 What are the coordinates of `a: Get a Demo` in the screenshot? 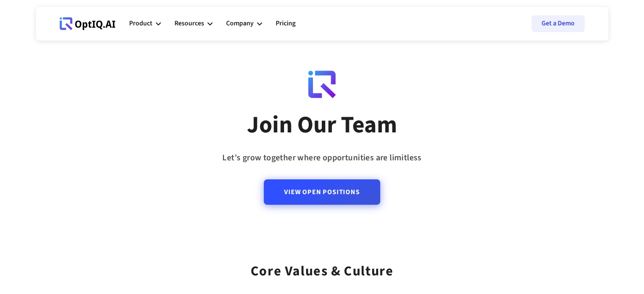 It's located at (558, 24).